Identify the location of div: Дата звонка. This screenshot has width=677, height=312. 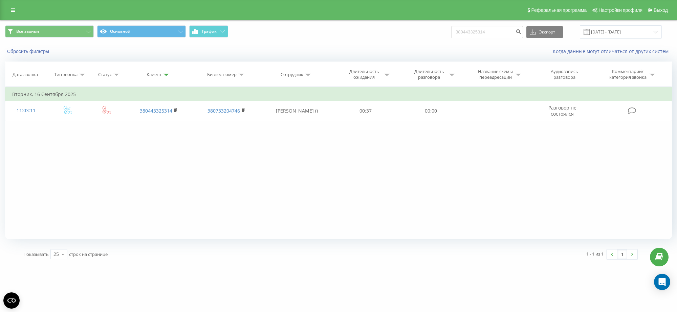
(25, 74).